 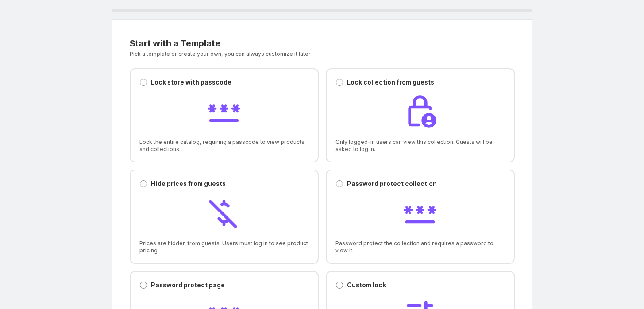 What do you see at coordinates (420, 213) in the screenshot?
I see `img: Password protect collection` at bounding box center [420, 213].